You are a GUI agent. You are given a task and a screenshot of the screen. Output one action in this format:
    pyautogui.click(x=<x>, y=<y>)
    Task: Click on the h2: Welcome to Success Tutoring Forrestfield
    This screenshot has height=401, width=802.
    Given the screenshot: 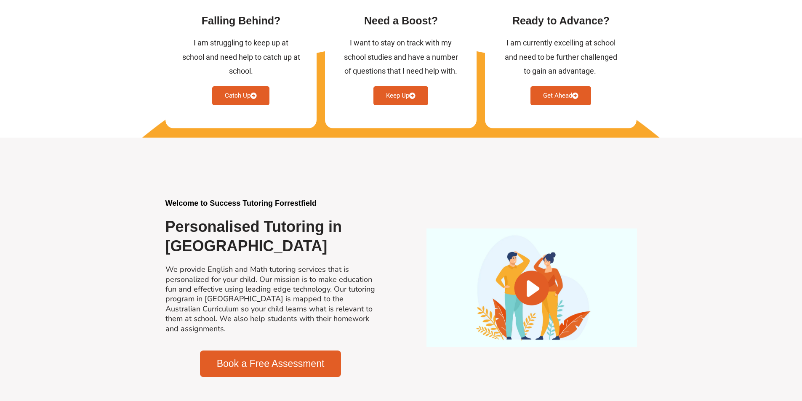 What is the action you would take?
    pyautogui.click(x=271, y=203)
    